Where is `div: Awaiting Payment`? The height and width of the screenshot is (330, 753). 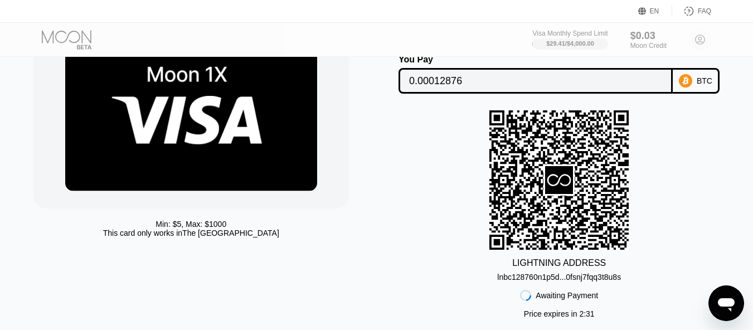
div: Awaiting Payment is located at coordinates (566, 295).